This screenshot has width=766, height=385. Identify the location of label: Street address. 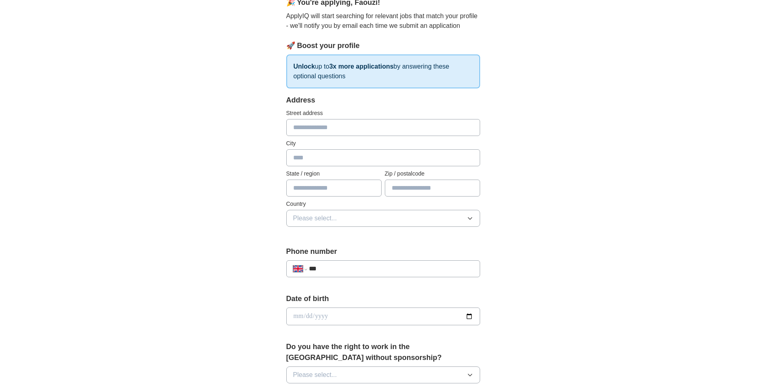
(383, 113).